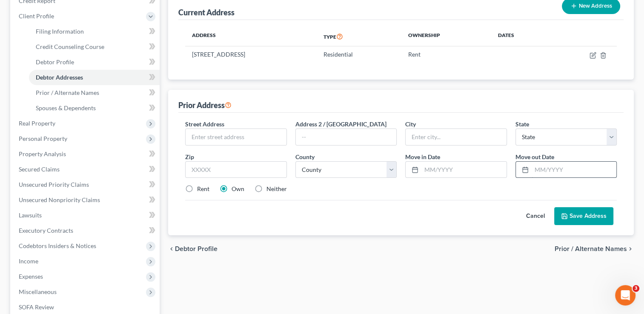 This screenshot has width=644, height=314. I want to click on th: Address, so click(250, 36).